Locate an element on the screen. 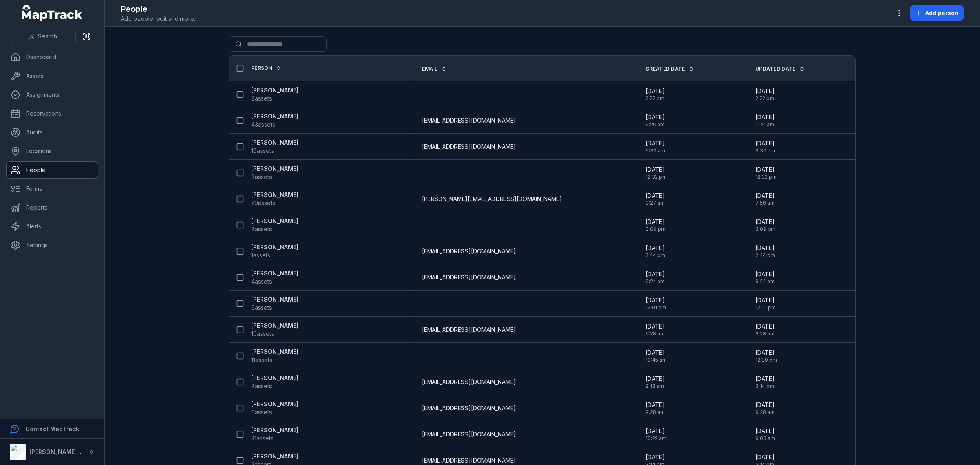 The width and height of the screenshot is (980, 465). time: 6/6/2025, 12:32:38 PM is located at coordinates (766, 173).